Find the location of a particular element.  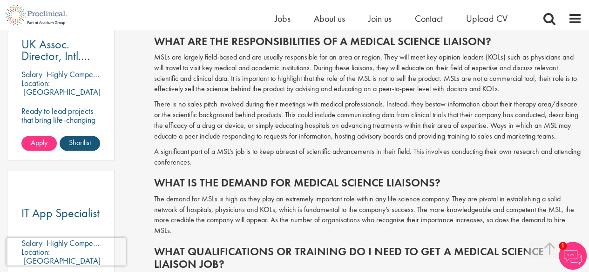

p: There is no sales pitch involved during their meetings with medical professionals. Instead, they ... is located at coordinates (368, 120).